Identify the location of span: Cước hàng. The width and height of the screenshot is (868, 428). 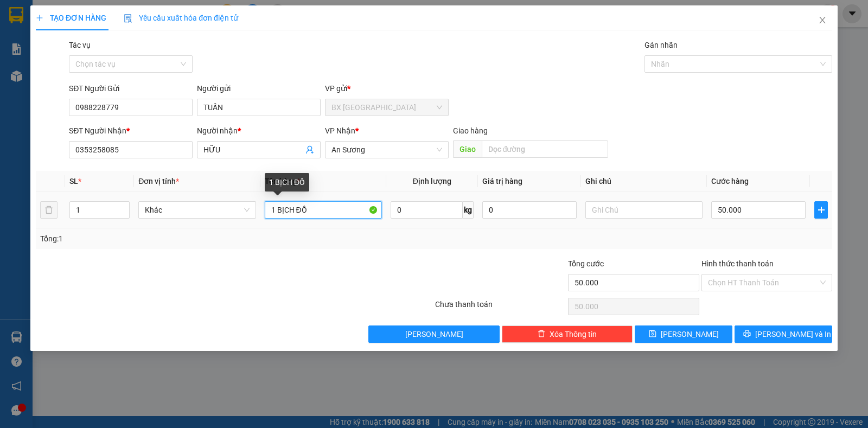
(730, 181).